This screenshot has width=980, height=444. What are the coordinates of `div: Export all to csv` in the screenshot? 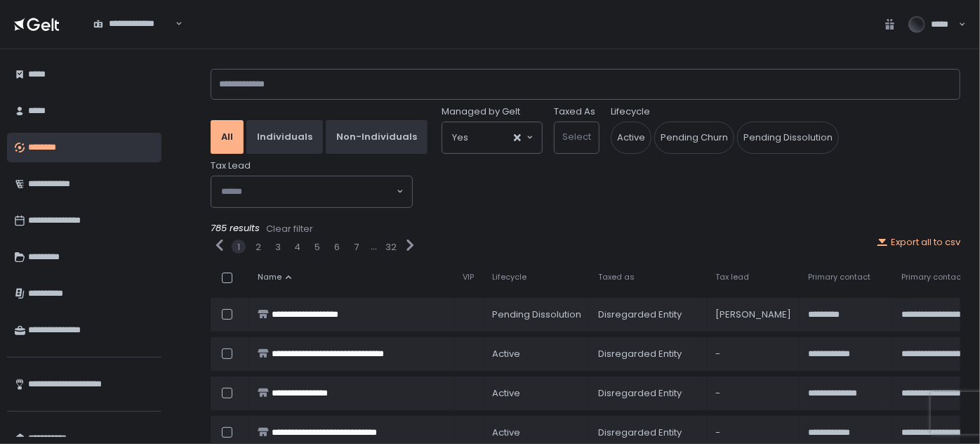 It's located at (919, 242).